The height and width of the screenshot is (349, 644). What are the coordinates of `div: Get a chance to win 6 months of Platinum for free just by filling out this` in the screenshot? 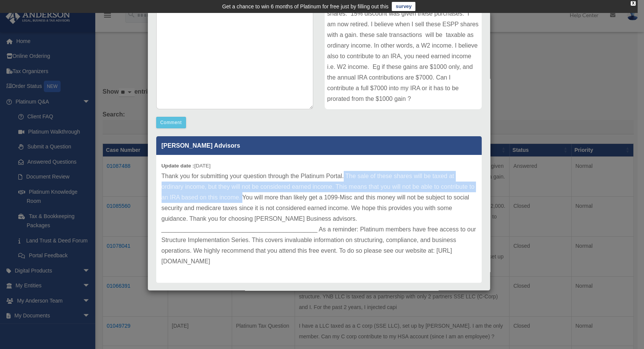 It's located at (305, 6).